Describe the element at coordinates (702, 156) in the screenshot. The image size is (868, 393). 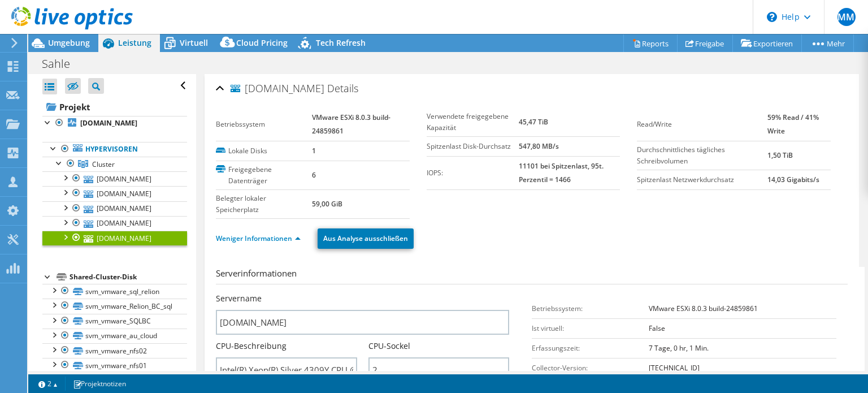
I see `label: Durchschnittliches tägliches Schreibvolumen` at that location.